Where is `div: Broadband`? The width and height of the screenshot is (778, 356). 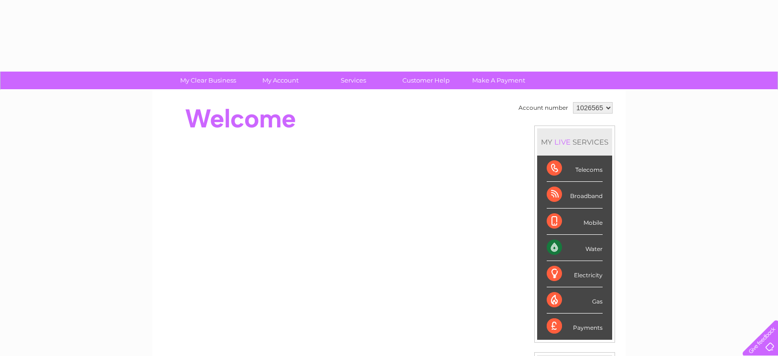 div: Broadband is located at coordinates (574, 195).